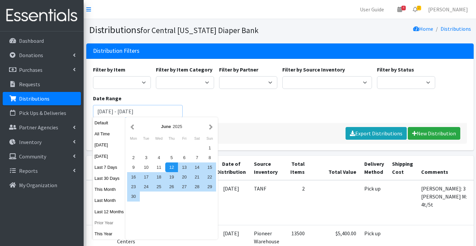 This screenshot has height=246, width=476. Describe the element at coordinates (109, 123) in the screenshot. I see `button: Default` at that location.